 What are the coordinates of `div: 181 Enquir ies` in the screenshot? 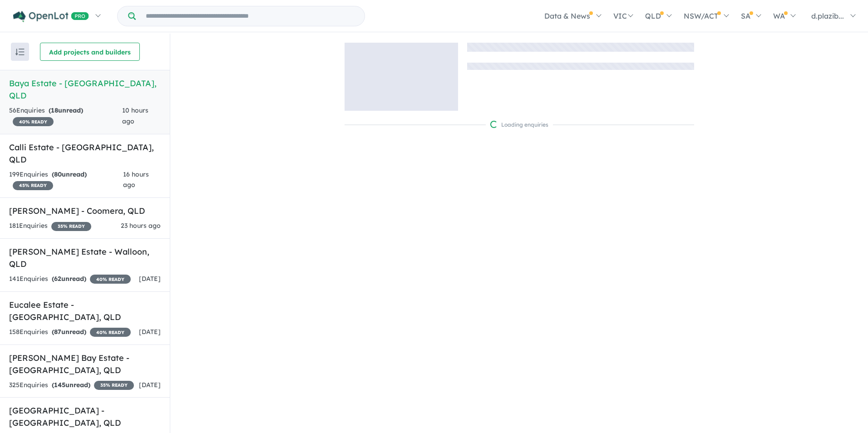 It's located at (50, 226).